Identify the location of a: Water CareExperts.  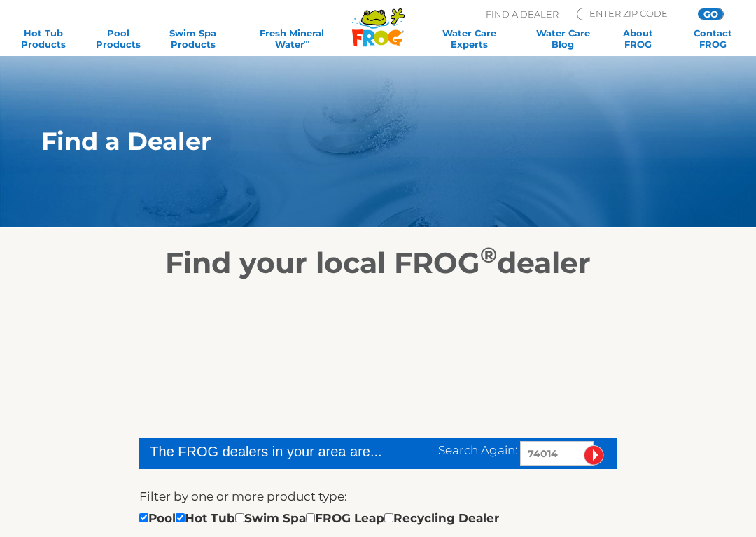
(469, 38).